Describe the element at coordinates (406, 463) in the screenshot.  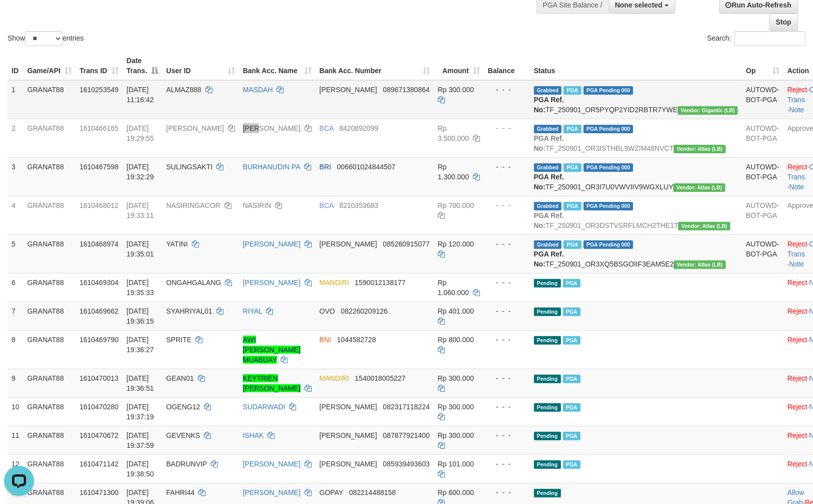
I see `span: Copy 085939493603 to clipboard` at that location.